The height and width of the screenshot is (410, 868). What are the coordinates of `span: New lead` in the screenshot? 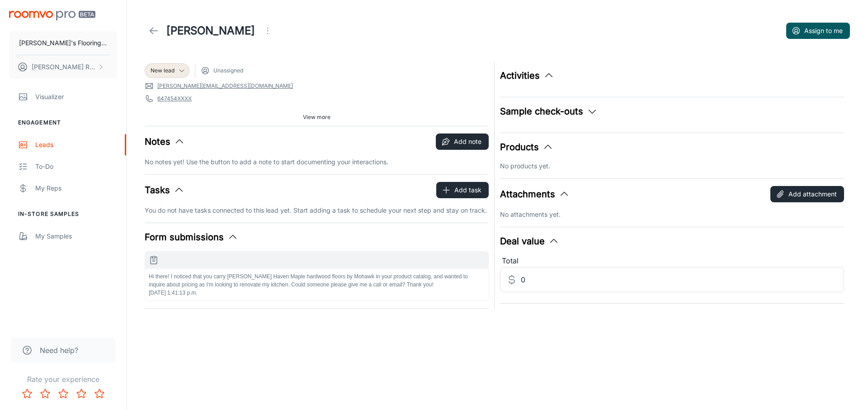 It's located at (162, 70).